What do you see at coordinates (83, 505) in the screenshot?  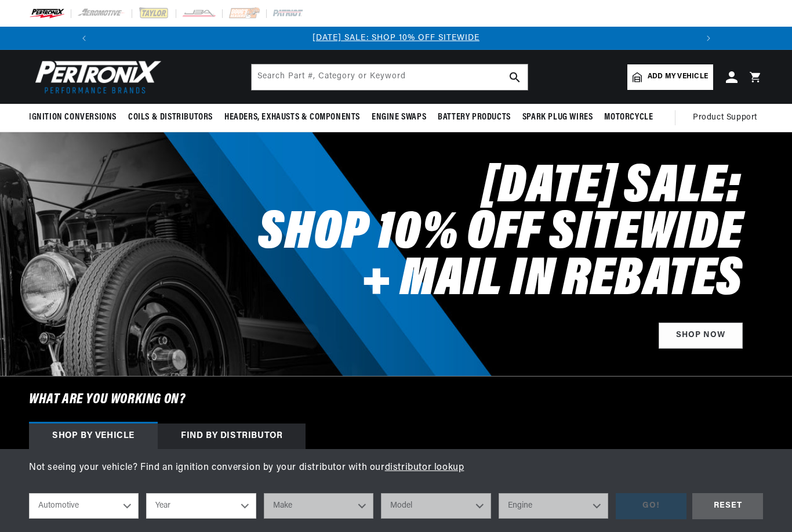 I see `select: Ride Type` at bounding box center [83, 505].